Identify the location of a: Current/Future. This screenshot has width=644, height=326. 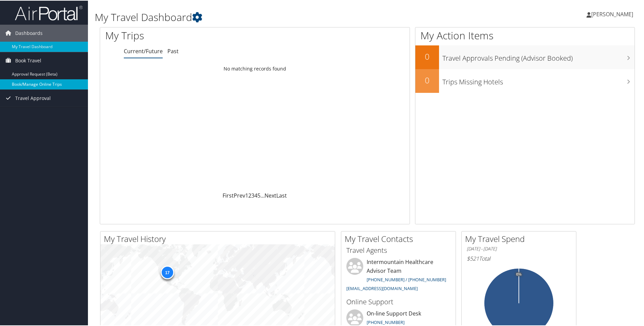
(143, 51).